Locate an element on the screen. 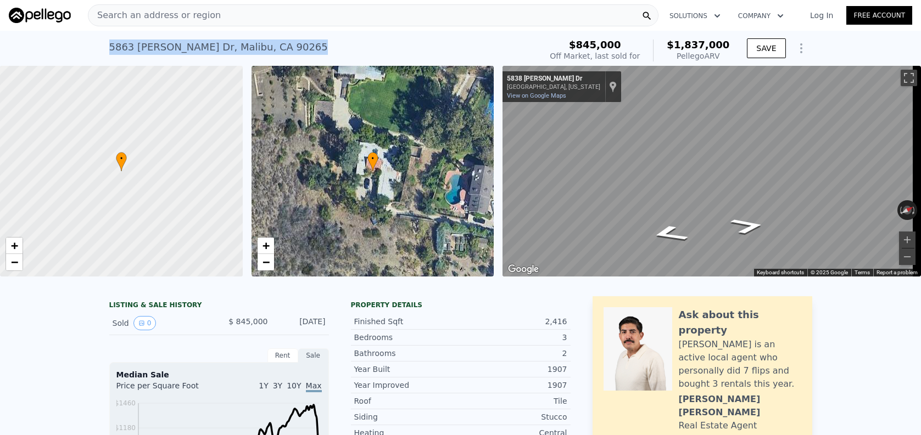 The height and width of the screenshot is (435, 921). span: $1,837,000 is located at coordinates (698, 44).